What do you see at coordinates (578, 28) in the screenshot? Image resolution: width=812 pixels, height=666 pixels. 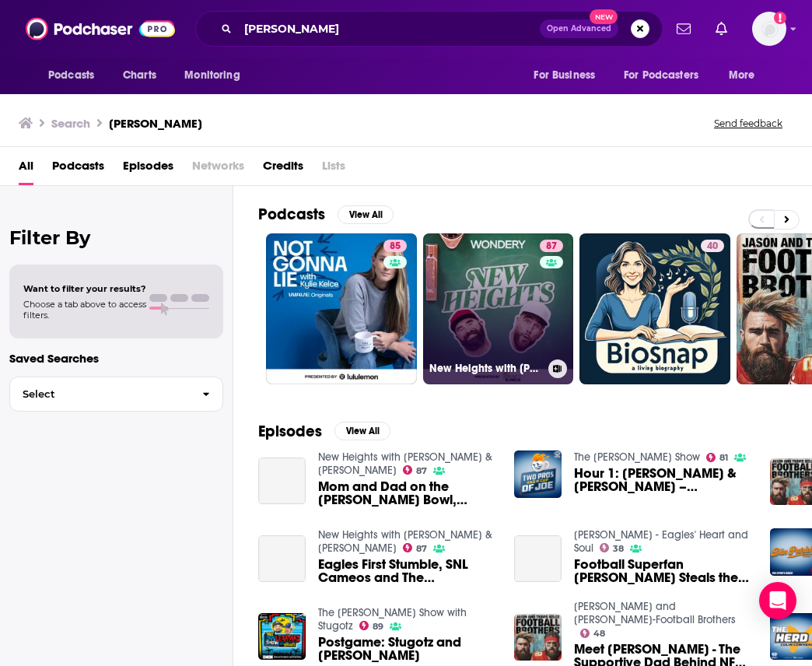 I see `span: Open Advanced` at bounding box center [578, 28].